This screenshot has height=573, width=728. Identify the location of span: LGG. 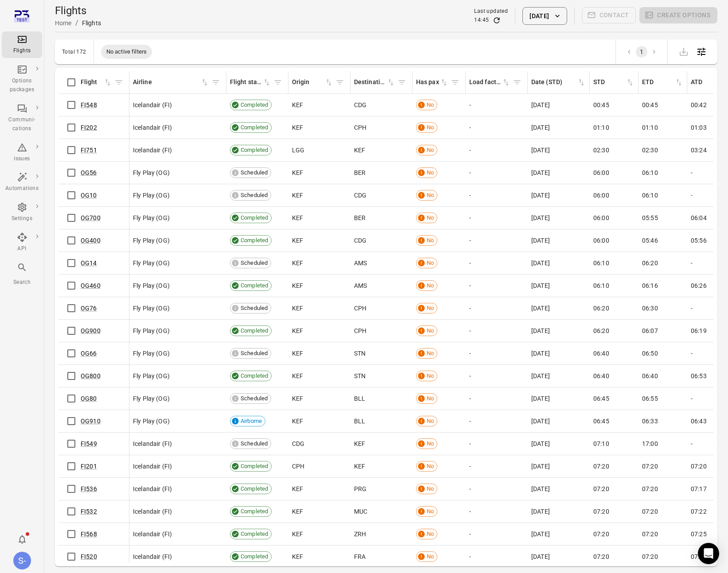
(299, 150).